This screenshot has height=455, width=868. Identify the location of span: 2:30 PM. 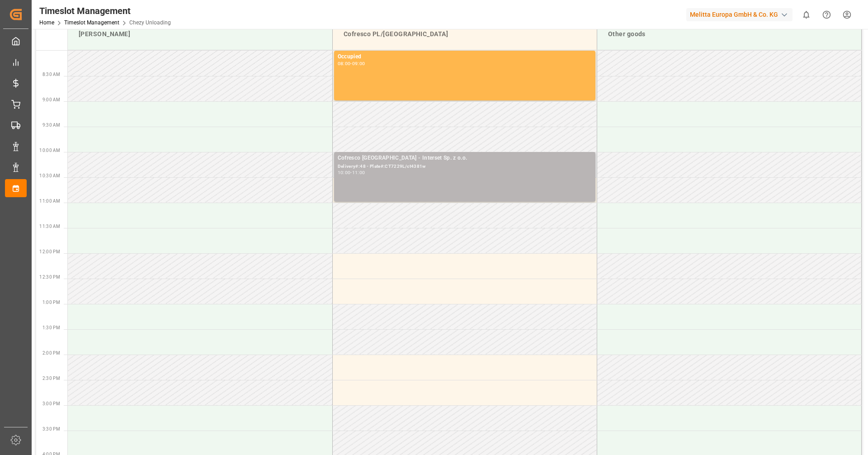
(51, 378).